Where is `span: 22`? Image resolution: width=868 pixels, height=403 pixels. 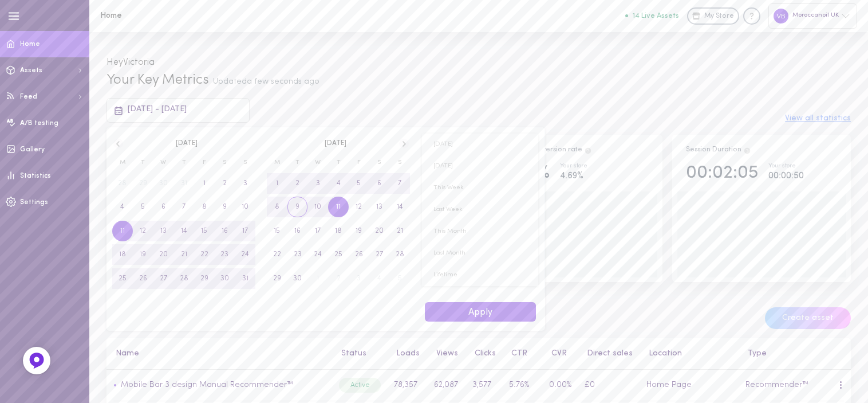
span: 22 is located at coordinates (277, 255).